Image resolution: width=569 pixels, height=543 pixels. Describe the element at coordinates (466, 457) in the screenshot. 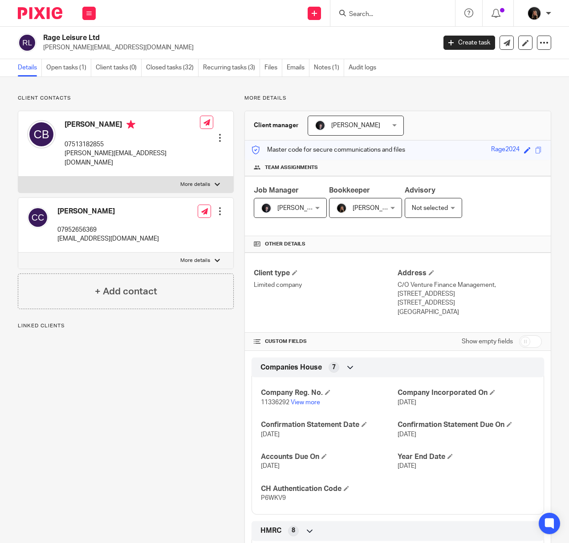

I see `h4: Year End Date` at that location.